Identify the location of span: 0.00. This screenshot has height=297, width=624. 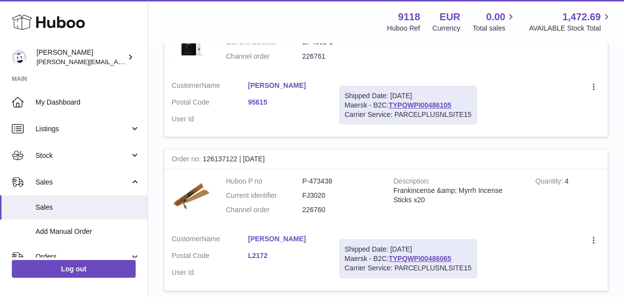
(496, 17).